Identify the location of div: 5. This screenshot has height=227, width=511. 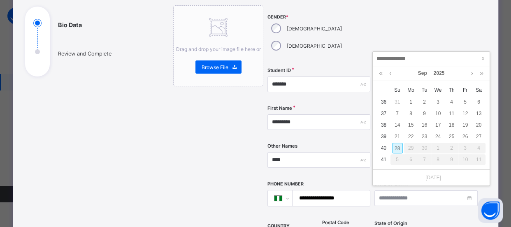
(397, 160).